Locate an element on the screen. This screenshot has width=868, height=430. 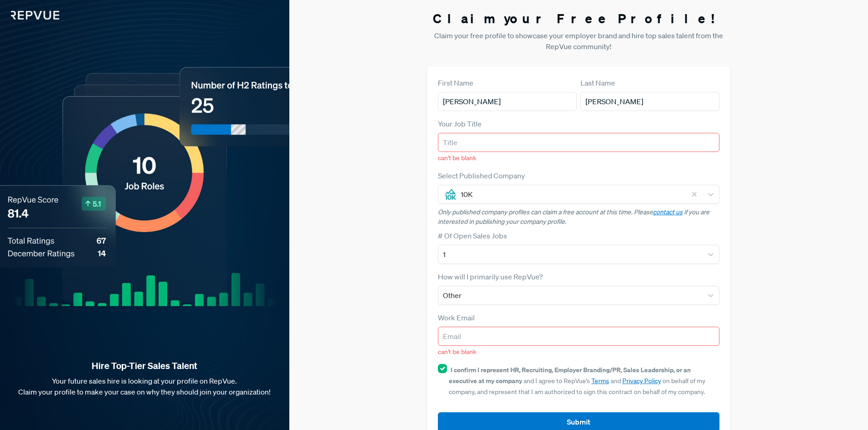
p: Claim your free profile to showcase your employer brand and hire top sales talent from the RepVue... is located at coordinates (579, 41).